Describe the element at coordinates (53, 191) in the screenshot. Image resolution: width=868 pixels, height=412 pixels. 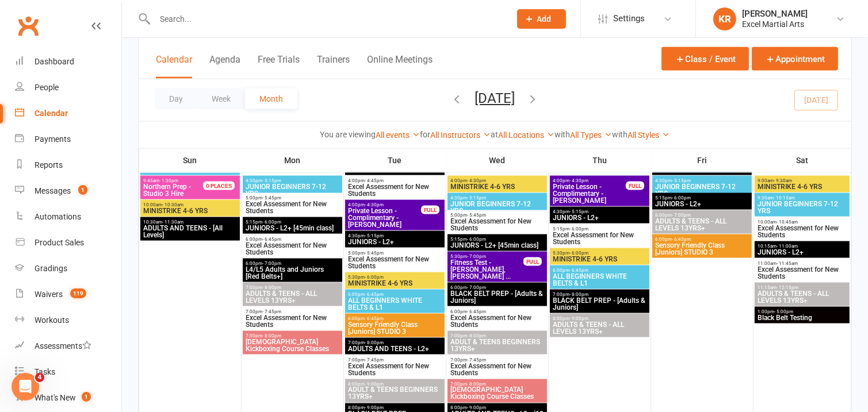
I see `div: Messages` at that location.